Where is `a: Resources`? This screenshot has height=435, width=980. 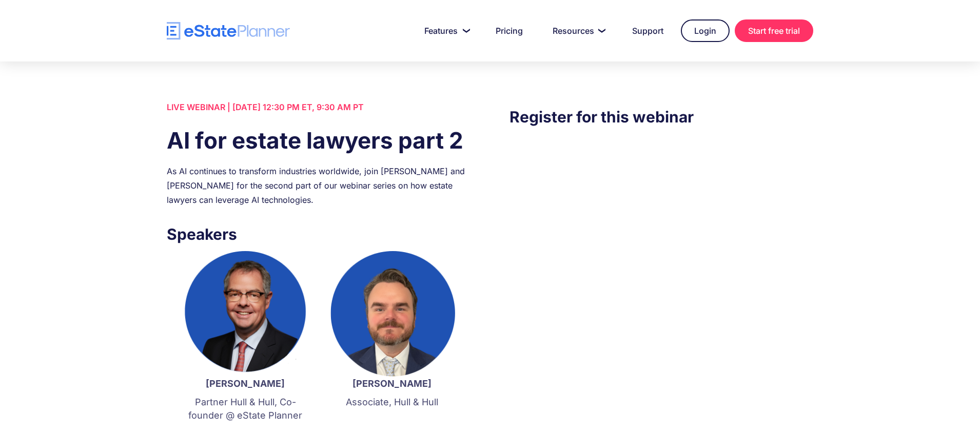 a: Resources is located at coordinates (577, 31).